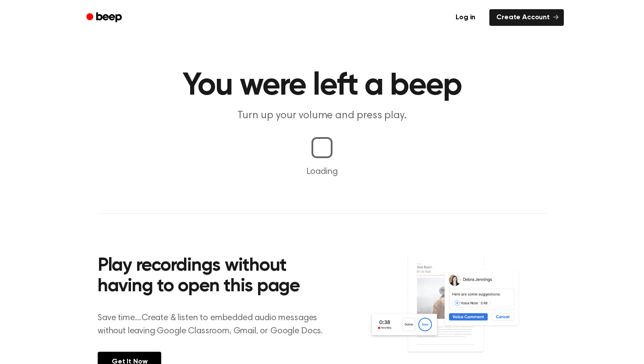 This screenshot has height=364, width=644. I want to click on p: Save time....Create & listen to embedded audio messages without leaving Google Classroom, Gmail, ..., so click(216, 325).